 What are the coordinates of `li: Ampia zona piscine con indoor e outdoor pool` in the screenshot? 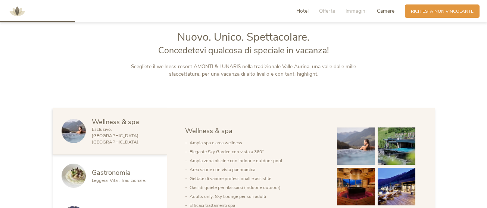 It's located at (258, 161).